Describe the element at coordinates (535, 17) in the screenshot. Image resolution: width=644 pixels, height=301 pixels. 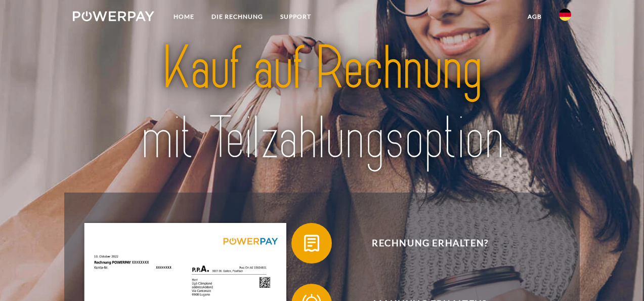
I see `a: agb` at that location.